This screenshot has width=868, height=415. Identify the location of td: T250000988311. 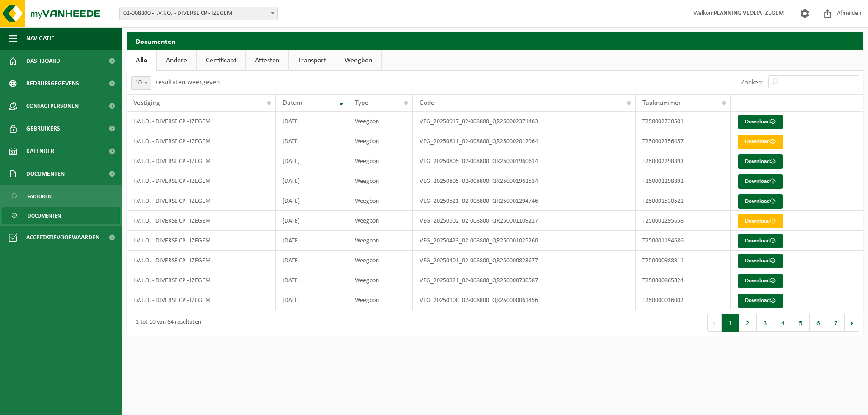
(683, 260).